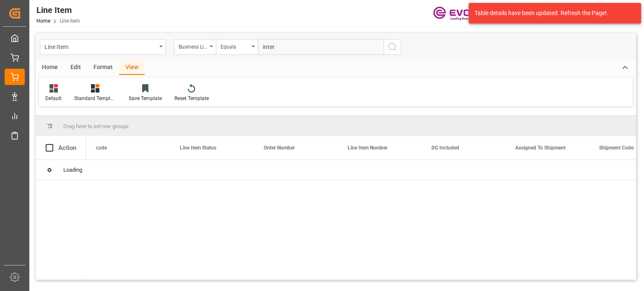 Image resolution: width=644 pixels, height=291 pixels. I want to click on div: Format, so click(103, 68).